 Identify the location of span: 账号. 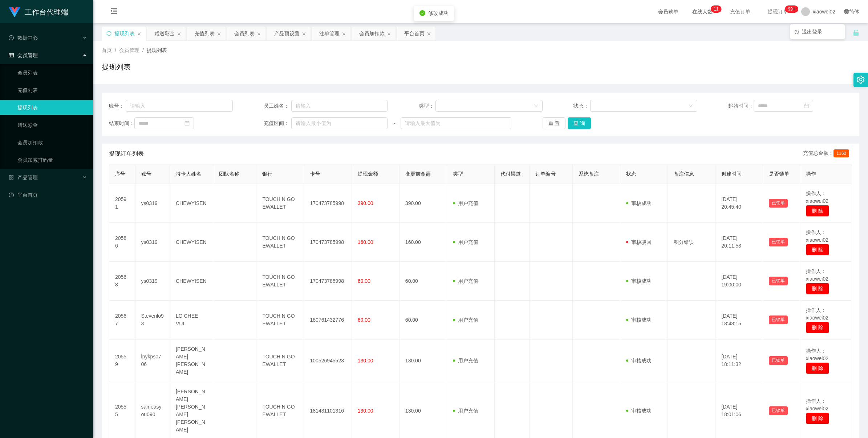
(146, 174).